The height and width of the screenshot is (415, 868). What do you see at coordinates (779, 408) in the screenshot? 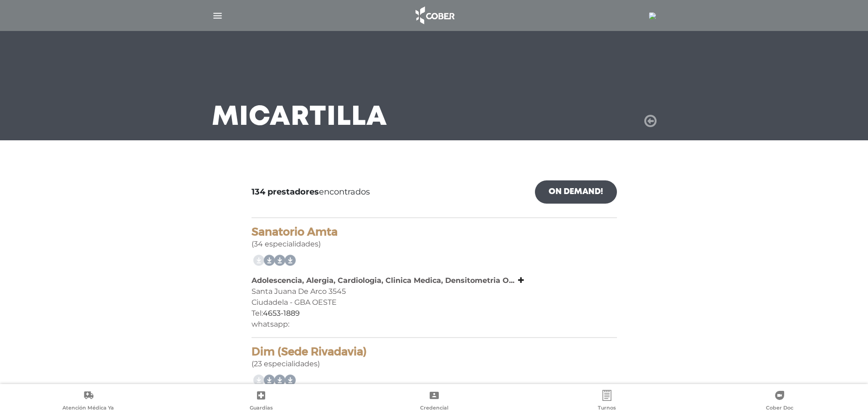
I see `span: Cober Doc` at bounding box center [779, 408].